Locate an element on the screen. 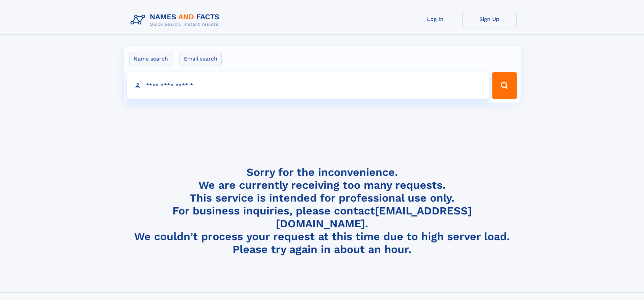 Image resolution: width=644 pixels, height=300 pixels. a: Sign Up is located at coordinates (490, 19).